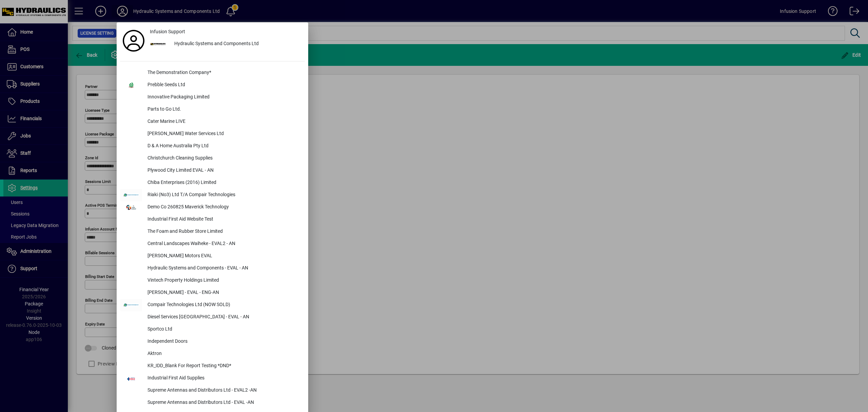 This screenshot has width=868, height=412. Describe the element at coordinates (223, 195) in the screenshot. I see `div: Riaki (No3) Ltd T/A Compair Technologies` at that location.